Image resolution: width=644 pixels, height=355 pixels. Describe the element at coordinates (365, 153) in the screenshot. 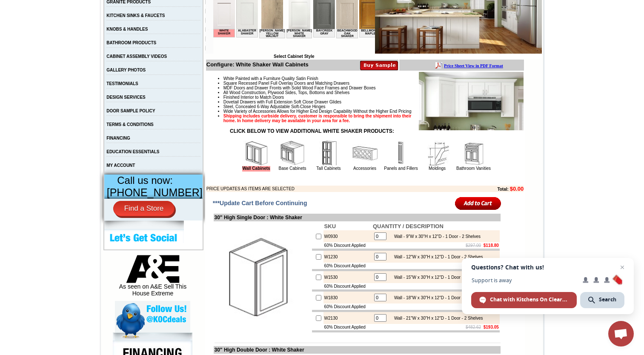

I see `img: Accessories` at that location.